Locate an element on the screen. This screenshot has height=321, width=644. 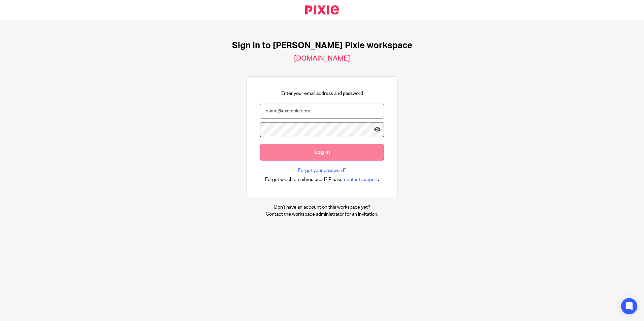
a: Forgot your password? is located at coordinates (322, 170).